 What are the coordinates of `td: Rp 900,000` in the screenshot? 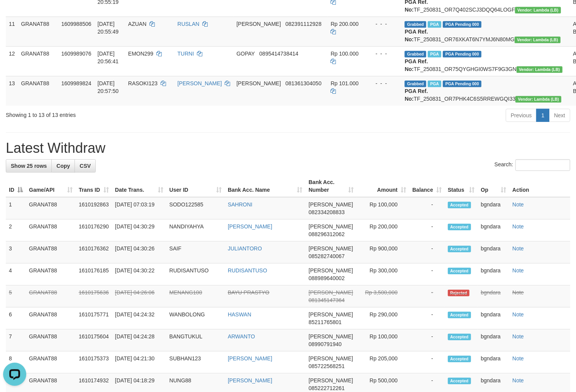 It's located at (383, 252).